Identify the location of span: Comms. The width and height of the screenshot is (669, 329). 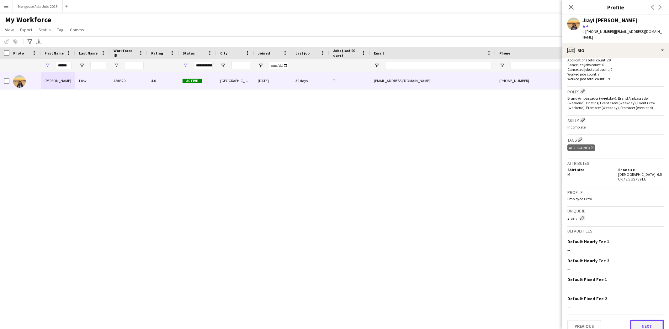
(77, 30).